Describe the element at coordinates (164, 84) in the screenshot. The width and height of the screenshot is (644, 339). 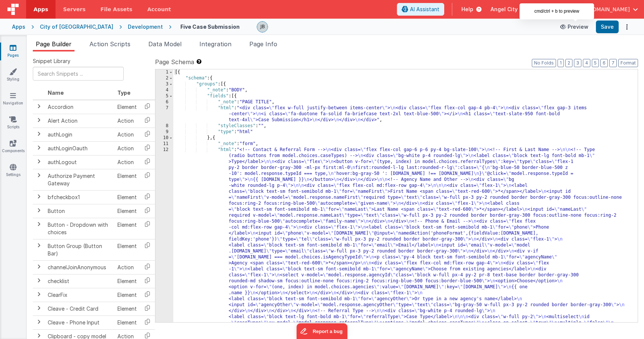
I see `div: 3` at that location.